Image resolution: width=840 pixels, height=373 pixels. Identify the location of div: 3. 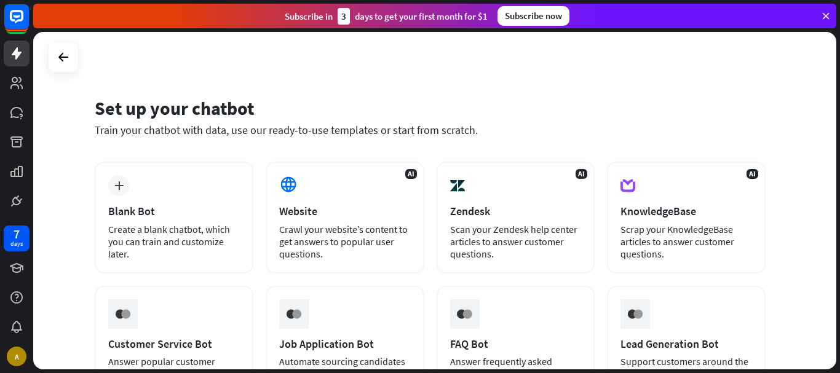
(344, 16).